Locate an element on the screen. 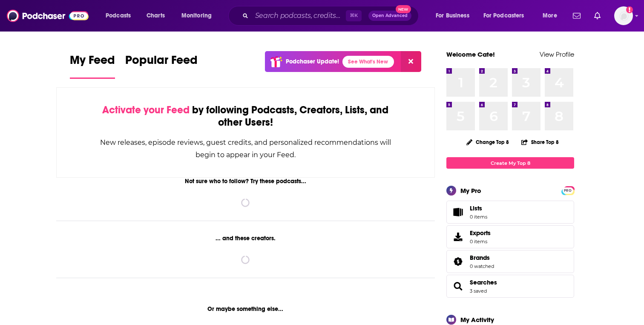 The image size is (644, 325). button: Share Top 8 is located at coordinates (540, 142).